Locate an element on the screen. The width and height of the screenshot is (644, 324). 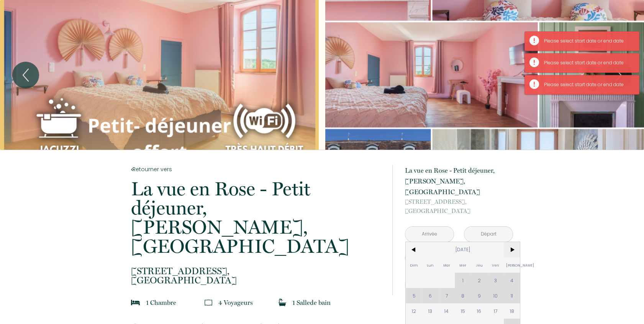
span: Mar is located at coordinates (446, 265).